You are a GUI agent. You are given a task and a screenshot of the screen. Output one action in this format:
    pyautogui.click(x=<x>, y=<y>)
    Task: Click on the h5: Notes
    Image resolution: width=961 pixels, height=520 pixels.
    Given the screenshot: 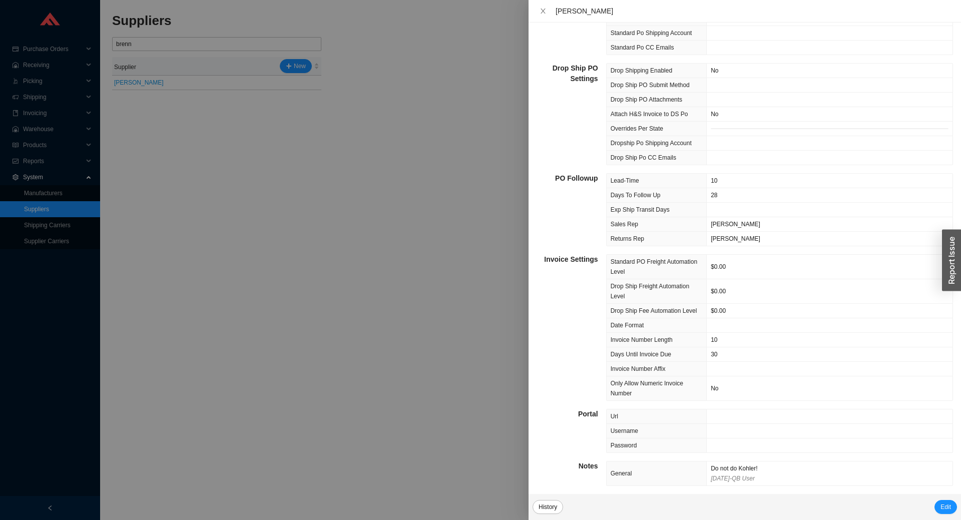 What is the action you would take?
    pyautogui.click(x=567, y=466)
    